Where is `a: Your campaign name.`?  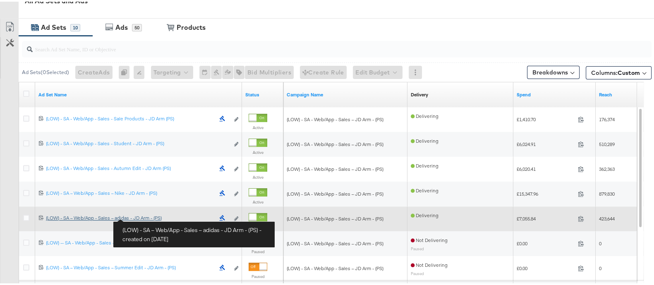
a: Your campaign name. is located at coordinates (345, 93).